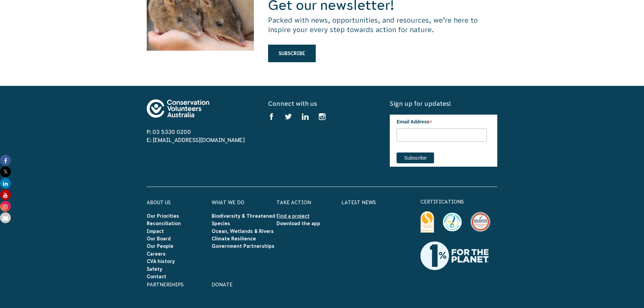 The width and height of the screenshot is (644, 308). Describe the element at coordinates (444, 103) in the screenshot. I see `h5: Sign up for updates!` at that location.